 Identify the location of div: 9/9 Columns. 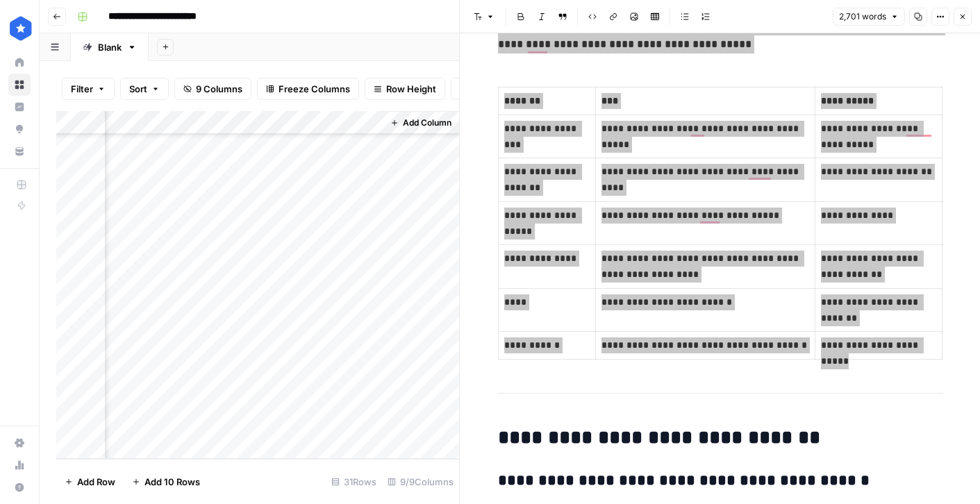
(420, 482).